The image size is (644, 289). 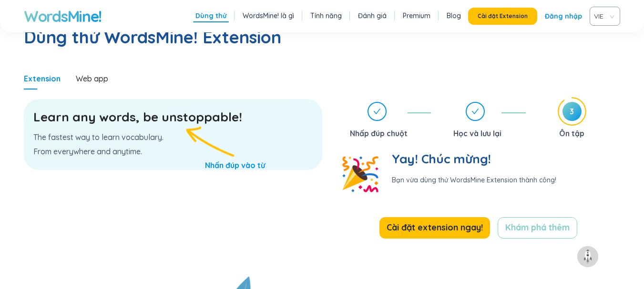 I want to click on a: Đánh giá, so click(x=372, y=16).